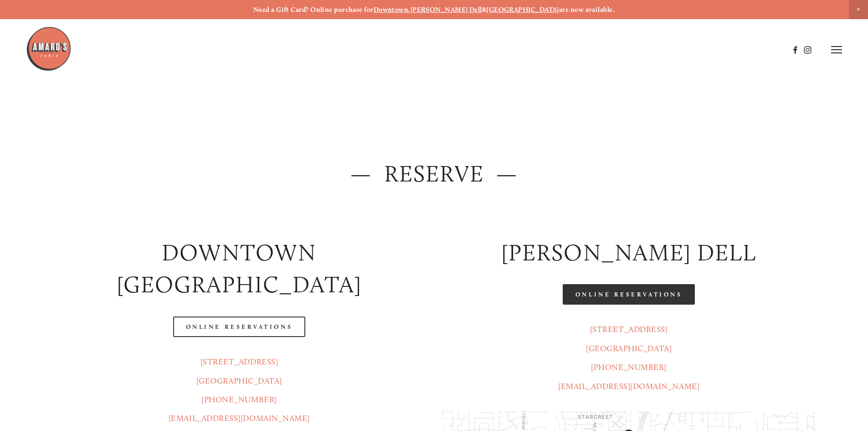 This screenshot has width=868, height=431. Describe the element at coordinates (391, 9) in the screenshot. I see `strong: Downtown` at that location.